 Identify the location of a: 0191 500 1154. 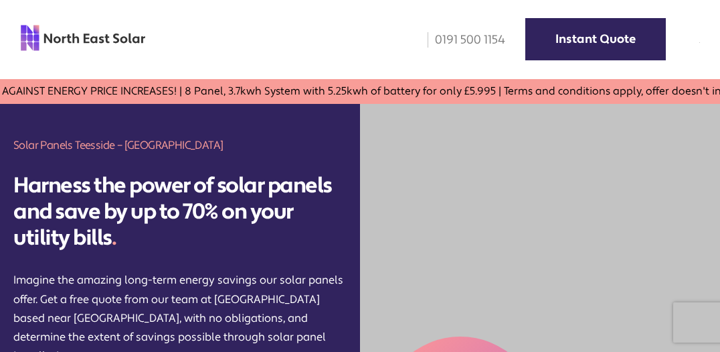
(462, 40).